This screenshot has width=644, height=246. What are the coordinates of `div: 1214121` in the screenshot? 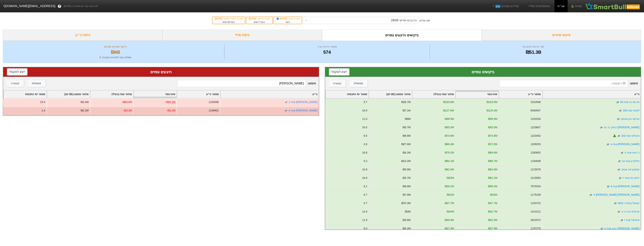 It's located at (536, 211).